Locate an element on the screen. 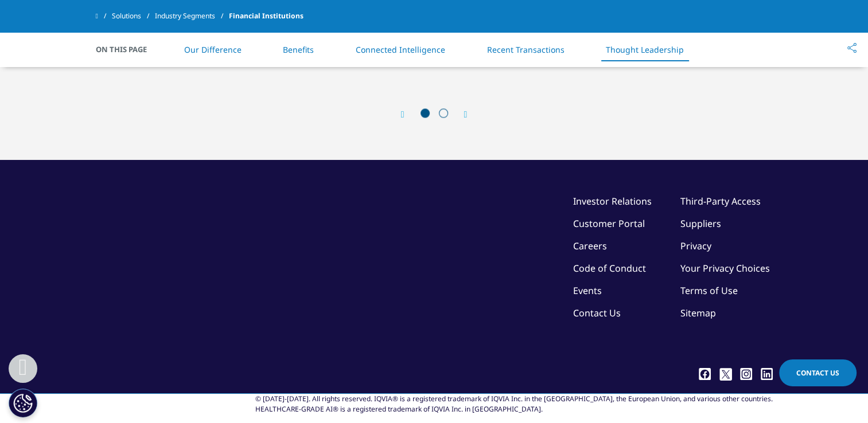  a: Investor Relations is located at coordinates (612, 201).